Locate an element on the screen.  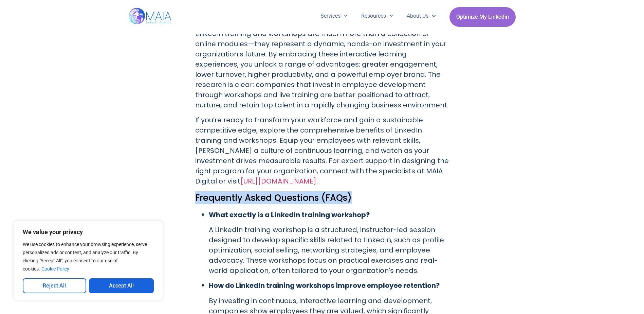
strong: What exactly is a LinkedIn training workshop? is located at coordinates (289, 215).